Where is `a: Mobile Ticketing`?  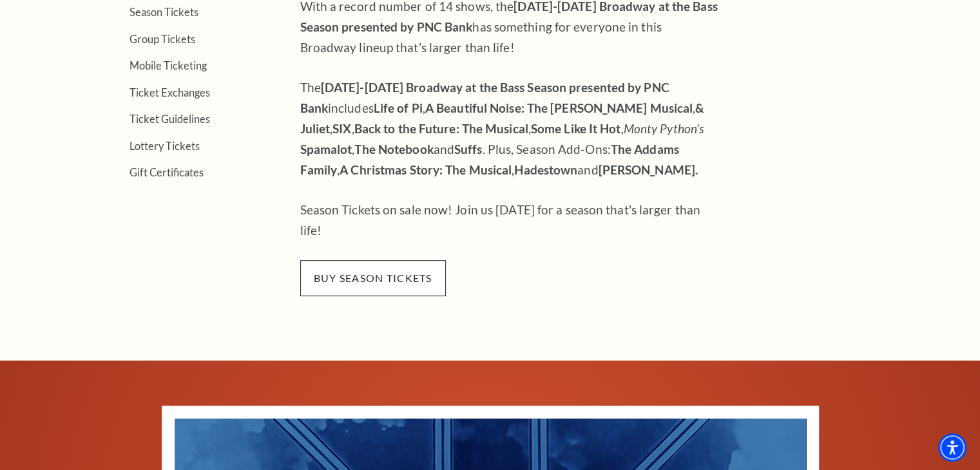 a: Mobile Ticketing is located at coordinates (168, 65).